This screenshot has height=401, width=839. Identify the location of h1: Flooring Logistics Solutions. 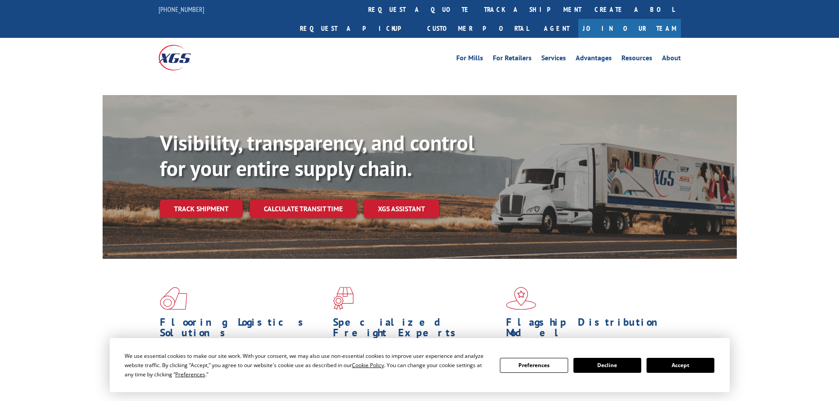
(243, 330).